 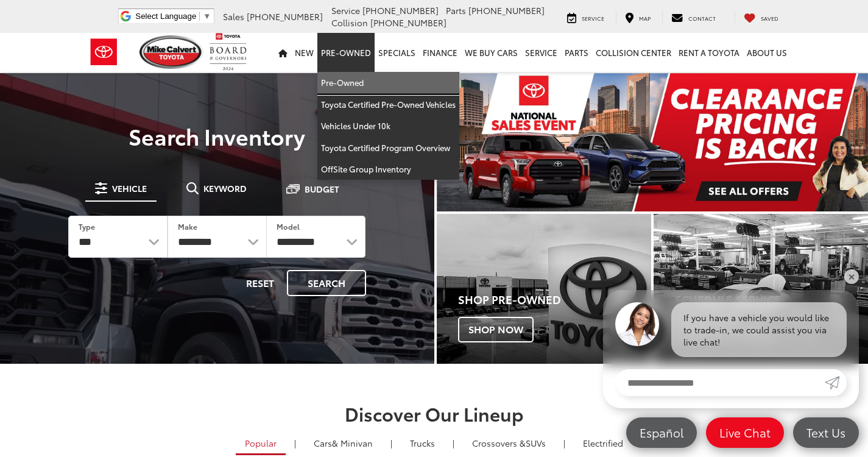 What do you see at coordinates (283, 52) in the screenshot?
I see `a: Home` at bounding box center [283, 52].